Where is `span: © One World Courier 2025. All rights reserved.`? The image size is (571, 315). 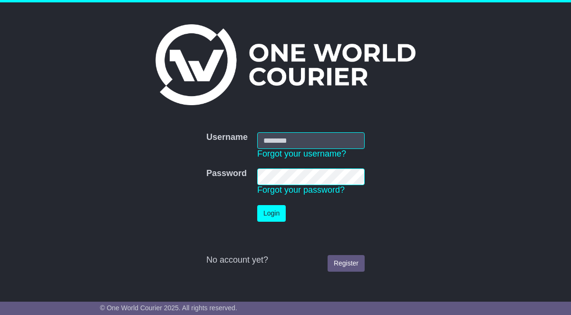
span: © One World Courier 2025. All rights reserved. is located at coordinates (168, 308).